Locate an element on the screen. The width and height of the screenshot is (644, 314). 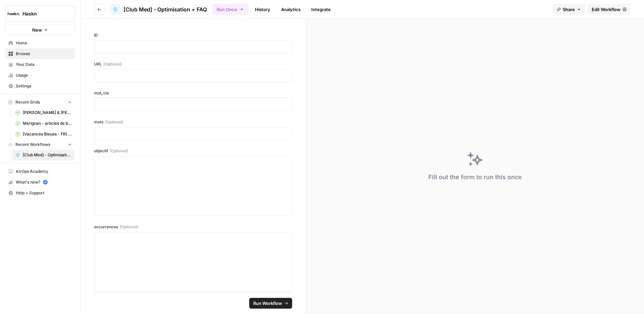
label: objectif is located at coordinates (193, 151).